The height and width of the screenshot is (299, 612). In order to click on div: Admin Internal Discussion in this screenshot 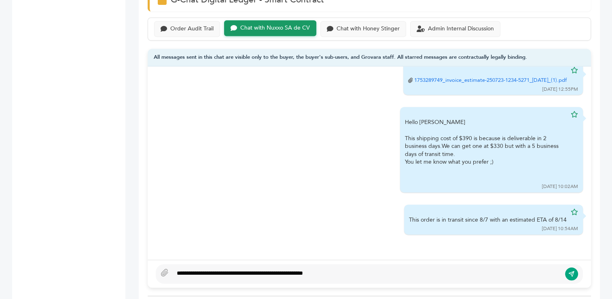, I will do `click(461, 29)`.